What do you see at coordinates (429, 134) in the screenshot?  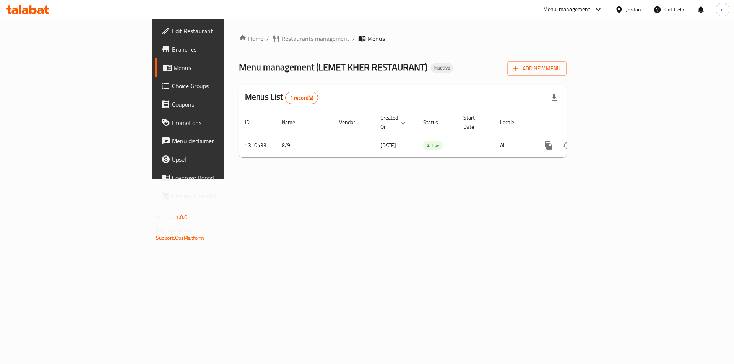 I see `table: enhanced table` at bounding box center [429, 134].